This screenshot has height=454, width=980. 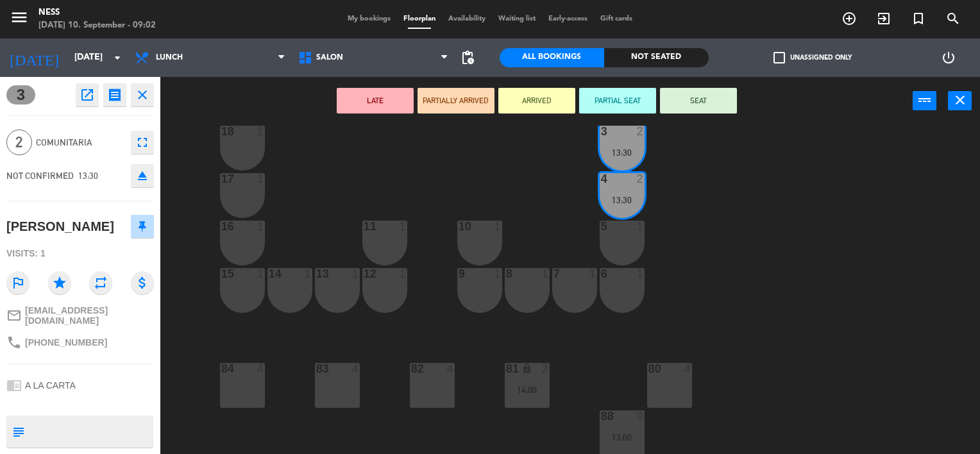 I want to click on div: 5, so click(x=601, y=226).